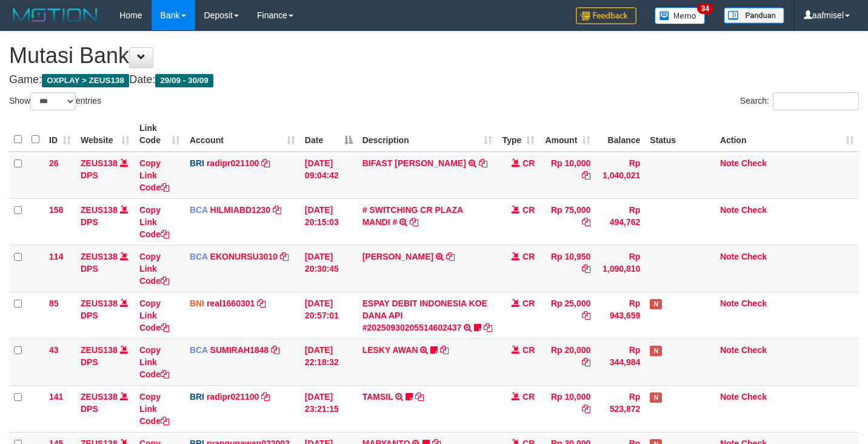 This screenshot has width=868, height=444. I want to click on img: Button%20Memo.svg, so click(680, 16).